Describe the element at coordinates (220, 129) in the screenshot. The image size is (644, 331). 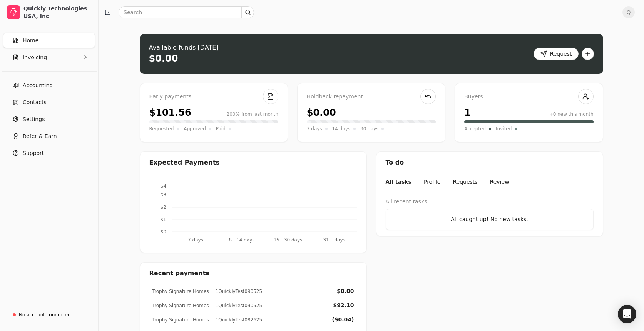
I see `span: Paid` at that location.